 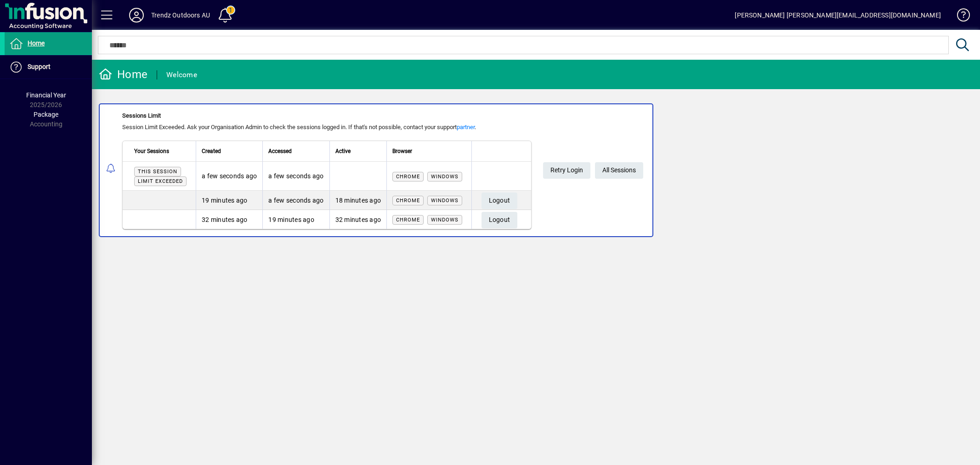 I want to click on span: Home, so click(x=36, y=43).